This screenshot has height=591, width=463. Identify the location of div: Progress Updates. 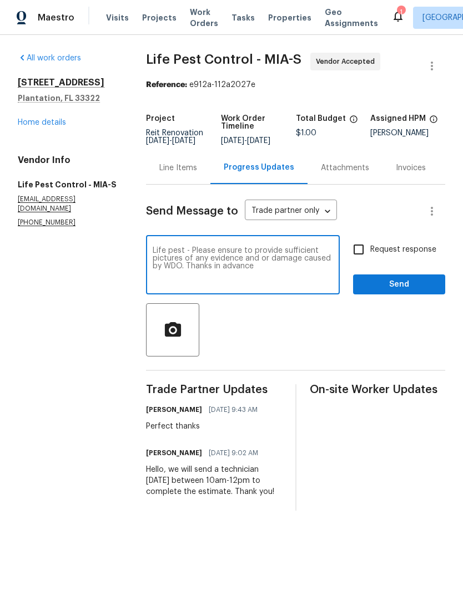
(258, 167).